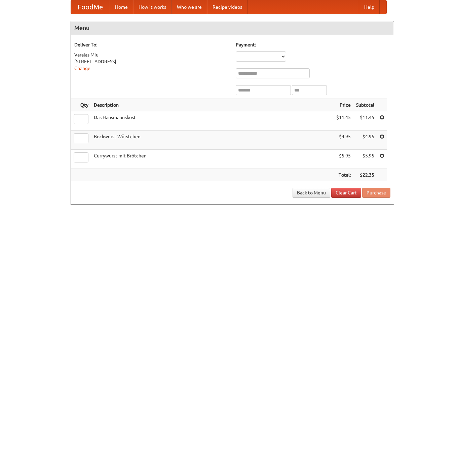  What do you see at coordinates (152, 45) in the screenshot?
I see `h5: Deliver To:` at bounding box center [152, 45].